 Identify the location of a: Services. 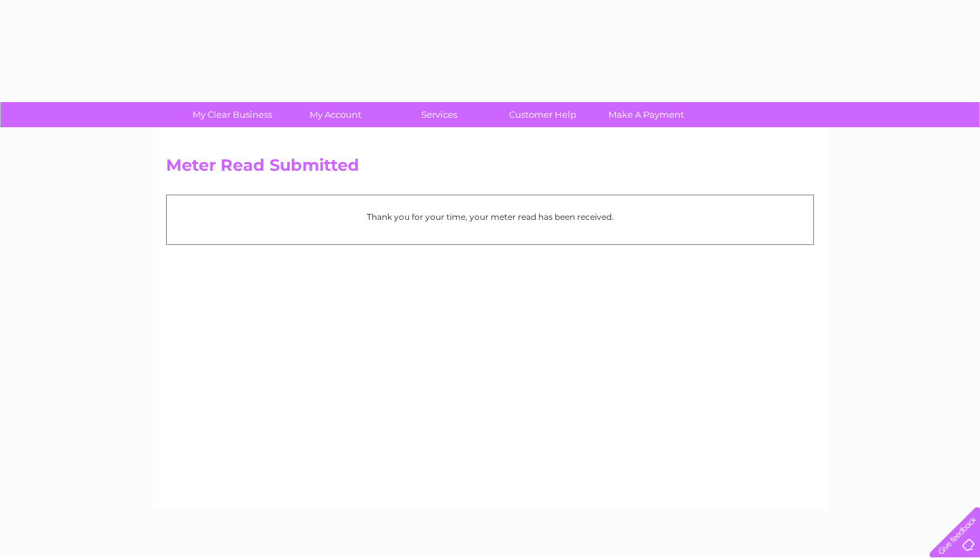
(439, 114).